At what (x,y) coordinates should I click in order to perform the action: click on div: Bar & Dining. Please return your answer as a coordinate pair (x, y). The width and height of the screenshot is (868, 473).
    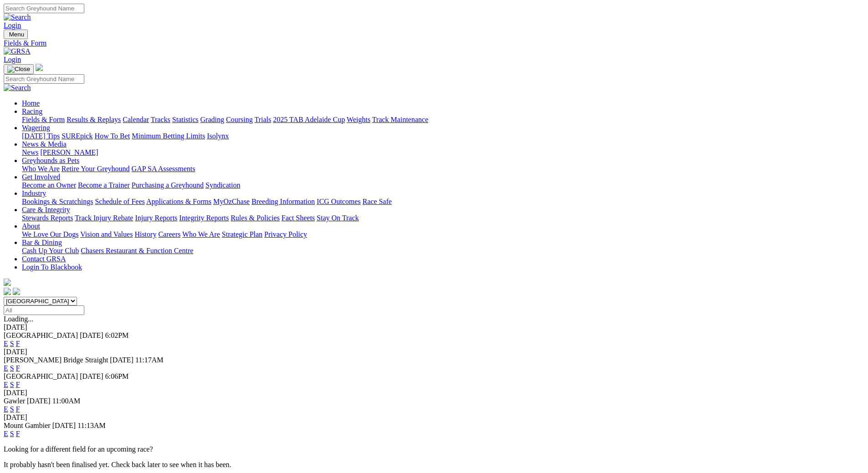
    Looking at the image, I should click on (442, 251).